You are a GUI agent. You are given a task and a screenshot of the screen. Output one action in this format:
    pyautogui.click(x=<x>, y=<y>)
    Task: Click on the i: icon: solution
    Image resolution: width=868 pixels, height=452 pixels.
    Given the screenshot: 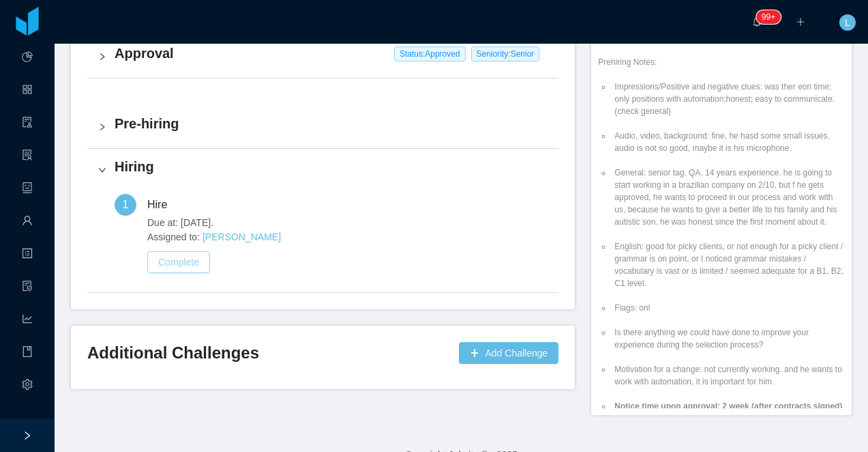 What is the action you would take?
    pyautogui.click(x=27, y=157)
    